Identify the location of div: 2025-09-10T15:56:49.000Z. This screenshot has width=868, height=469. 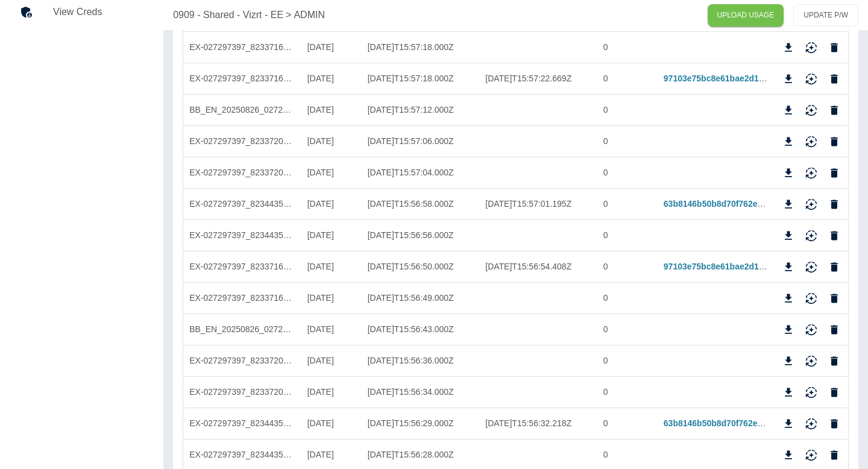
(421, 298).